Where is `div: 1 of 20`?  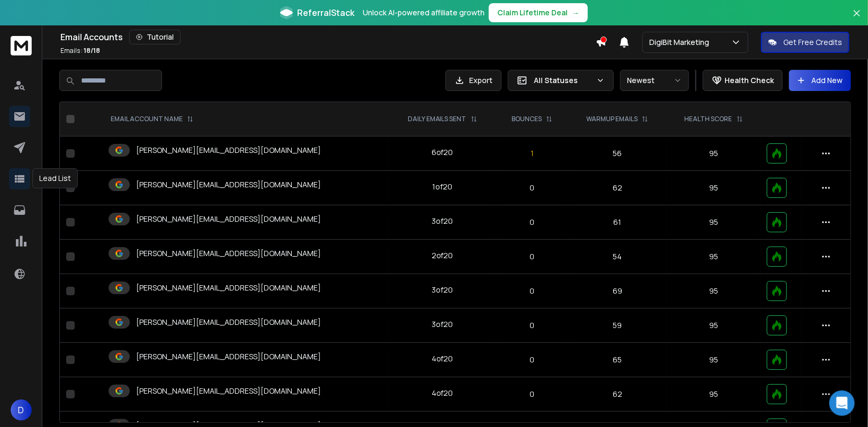
div: 1 of 20 is located at coordinates (442, 187).